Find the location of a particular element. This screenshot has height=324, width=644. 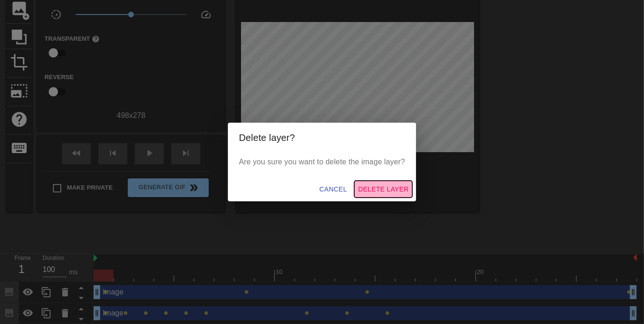

h2: Delete layer? is located at coordinates (322, 138).